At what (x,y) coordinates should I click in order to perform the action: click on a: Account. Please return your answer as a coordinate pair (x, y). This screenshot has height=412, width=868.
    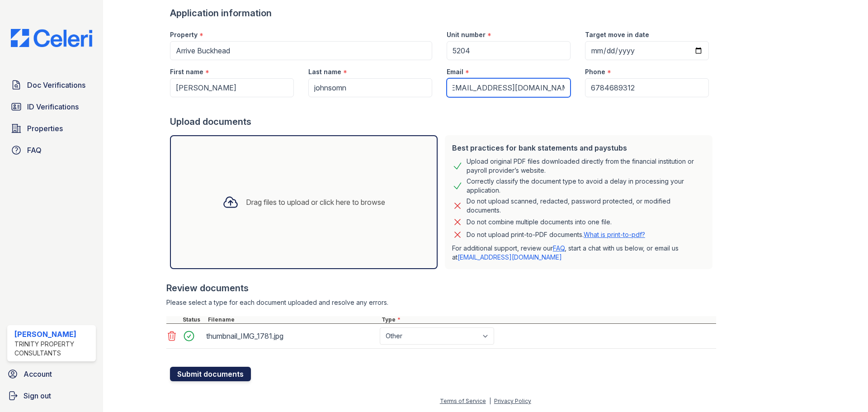
    Looking at the image, I should click on (52, 374).